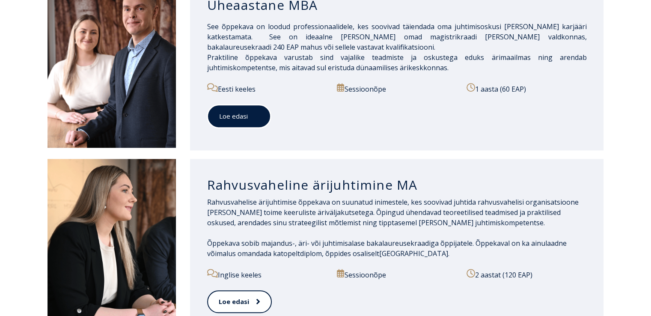 The height and width of the screenshot is (316, 651). Describe the element at coordinates (397, 37) in the screenshot. I see `span: See õppekava on loodud professionaalidele, kes soovivad täiendada oma juhtimisoskusi [PERSON_NAME...` at that location.